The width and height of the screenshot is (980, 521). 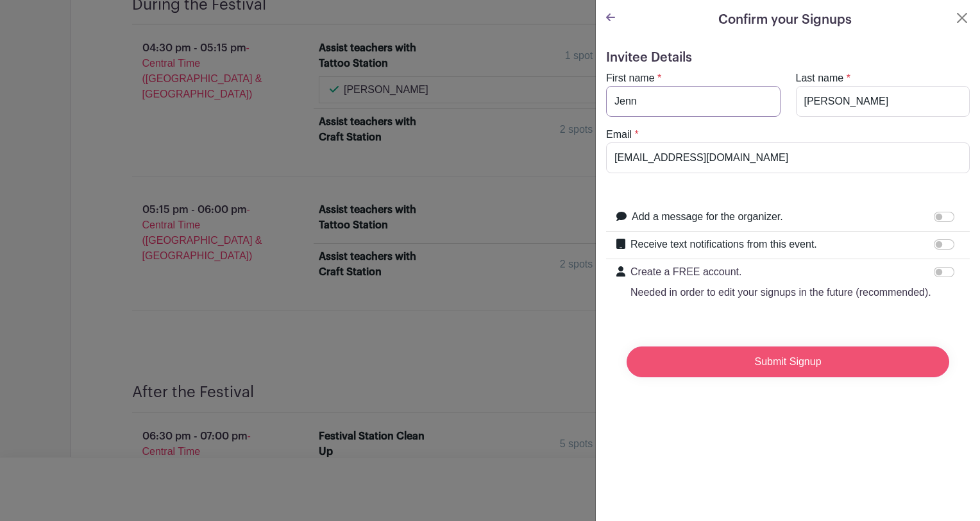 What do you see at coordinates (724, 245) in the screenshot?
I see `label: Receive text notifications from this event.` at bounding box center [724, 245].